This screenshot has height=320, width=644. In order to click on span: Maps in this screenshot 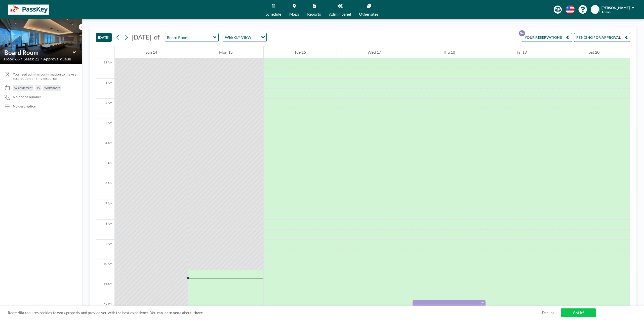, I will do `click(294, 14)`.